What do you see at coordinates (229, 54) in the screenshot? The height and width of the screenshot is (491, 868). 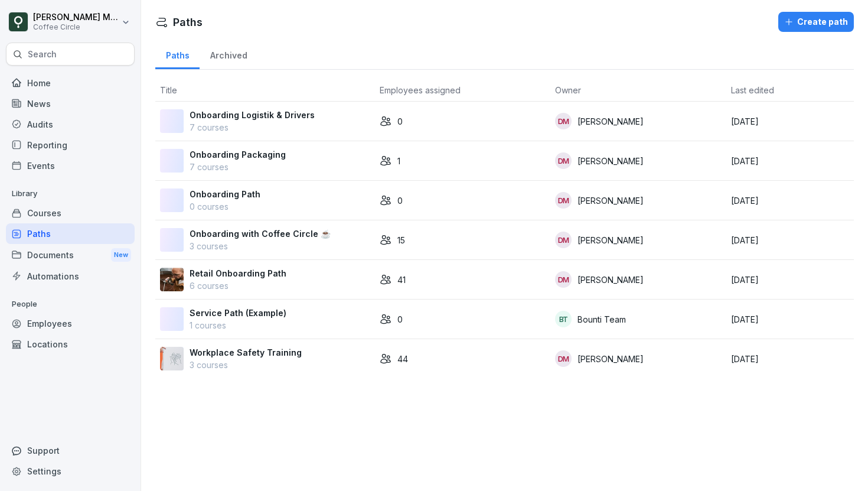 I see `a: Archived` at bounding box center [229, 54].